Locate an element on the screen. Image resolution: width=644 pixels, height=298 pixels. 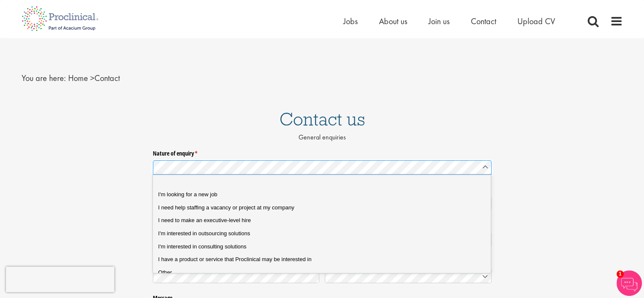
span: 1 is located at coordinates (620, 274).